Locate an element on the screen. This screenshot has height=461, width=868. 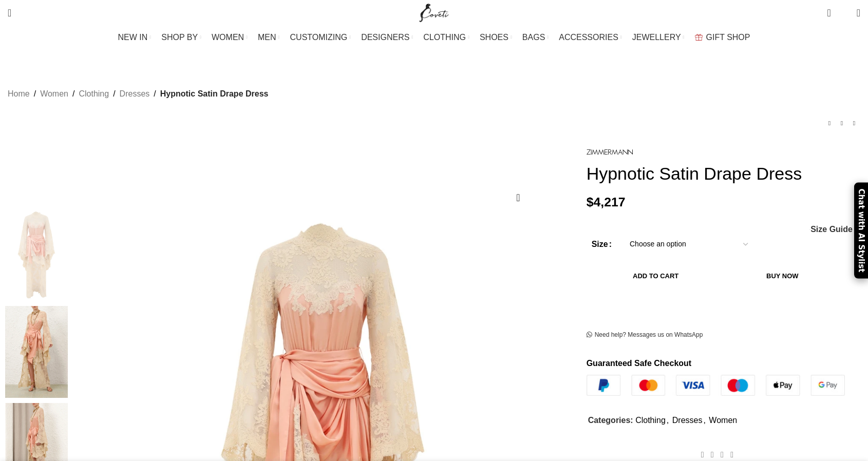
span: ACCESSORIES is located at coordinates (589, 37).